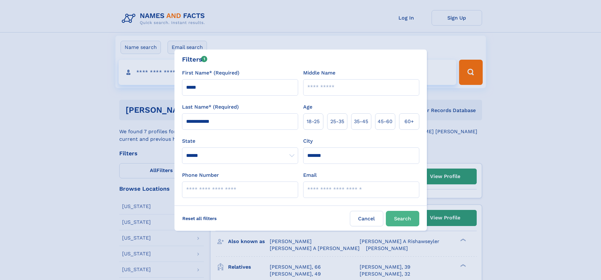 This screenshot has height=280, width=601. Describe the element at coordinates (308, 141) in the screenshot. I see `label: City` at that location.